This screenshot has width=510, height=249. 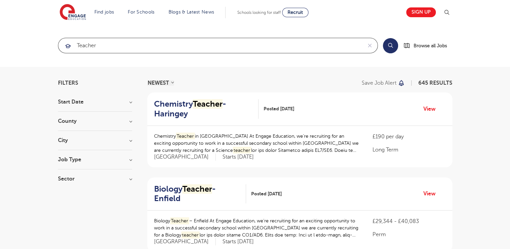 What do you see at coordinates (95, 159) in the screenshot?
I see `h3: Job Type` at bounding box center [95, 159].